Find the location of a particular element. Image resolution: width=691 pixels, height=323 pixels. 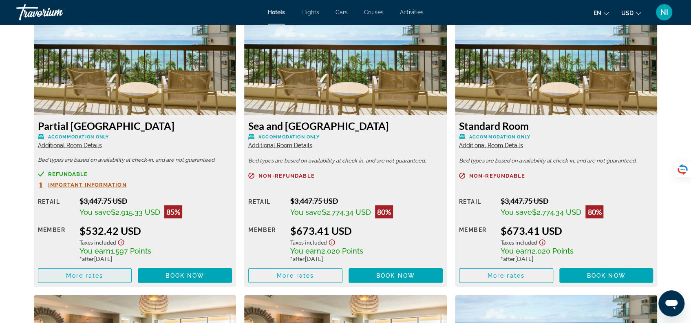

span: USD is located at coordinates (628, 13).